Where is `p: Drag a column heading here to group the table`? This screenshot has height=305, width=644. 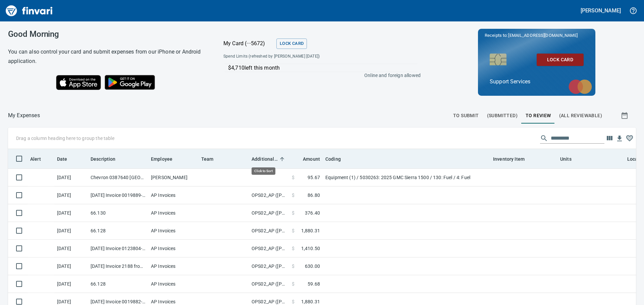
p: Drag a column heading here to group the table is located at coordinates (65, 138).